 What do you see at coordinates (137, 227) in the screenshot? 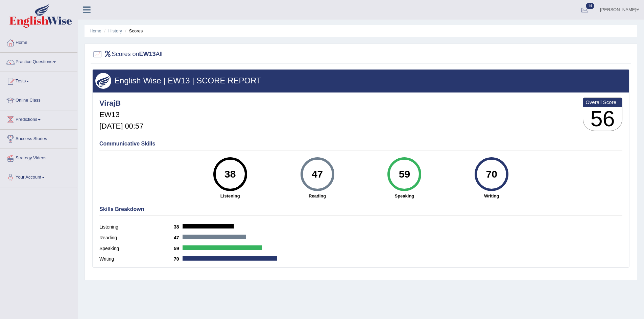
I see `label: Listening` at bounding box center [137, 227].